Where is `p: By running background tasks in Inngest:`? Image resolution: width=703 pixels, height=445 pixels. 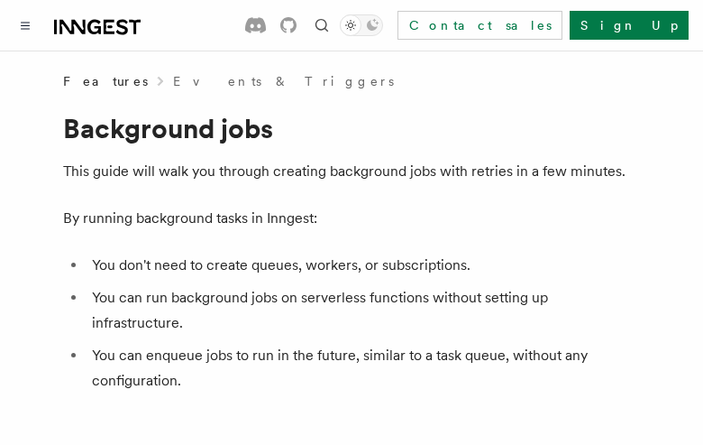
p: By running background tasks in Inngest: is located at coordinates (352, 218).